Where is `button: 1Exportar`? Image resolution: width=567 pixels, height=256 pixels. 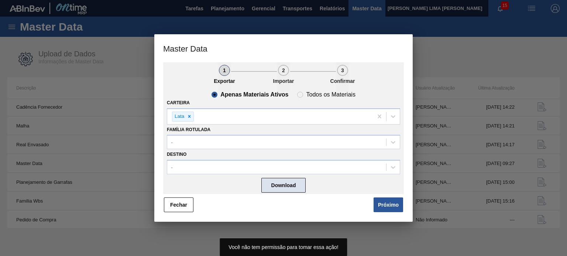
button: 1Exportar is located at coordinates (224, 77).